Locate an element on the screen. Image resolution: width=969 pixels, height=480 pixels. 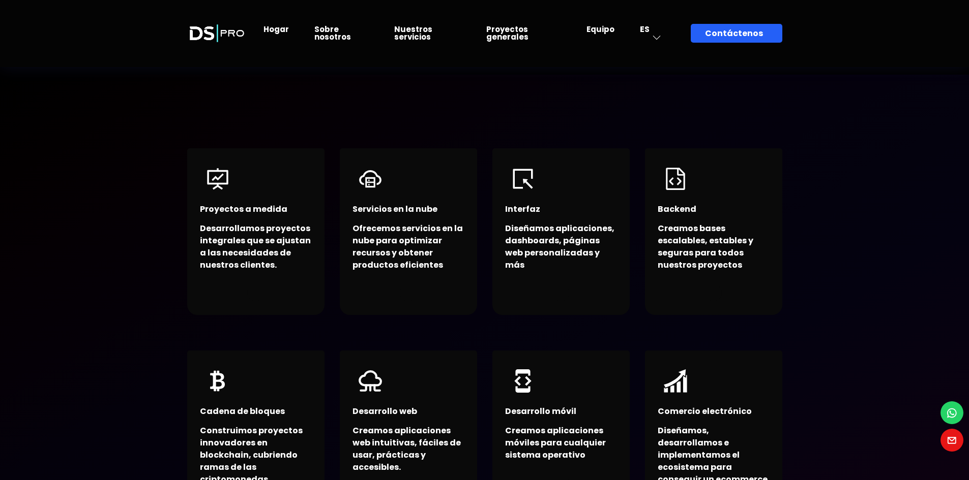
font: Comercio electrónico is located at coordinates (704, 411).